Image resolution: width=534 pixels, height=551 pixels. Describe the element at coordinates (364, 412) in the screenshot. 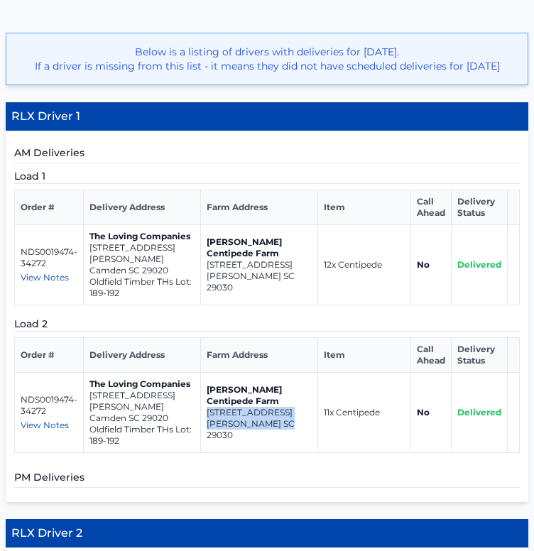

I see `td: 11x Centipede` at that location.